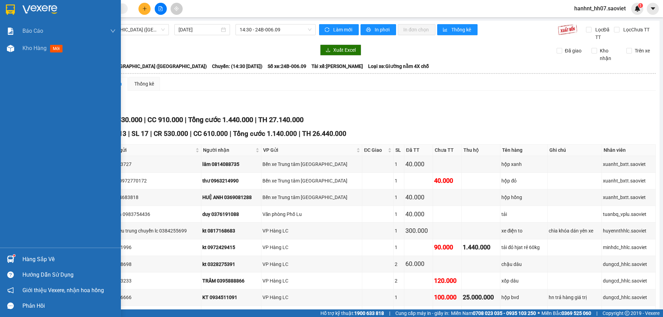 This screenshot has width=663, height=317. What do you see at coordinates (309, 150) in the screenshot?
I see `span: VP Gửi` at bounding box center [309, 150].